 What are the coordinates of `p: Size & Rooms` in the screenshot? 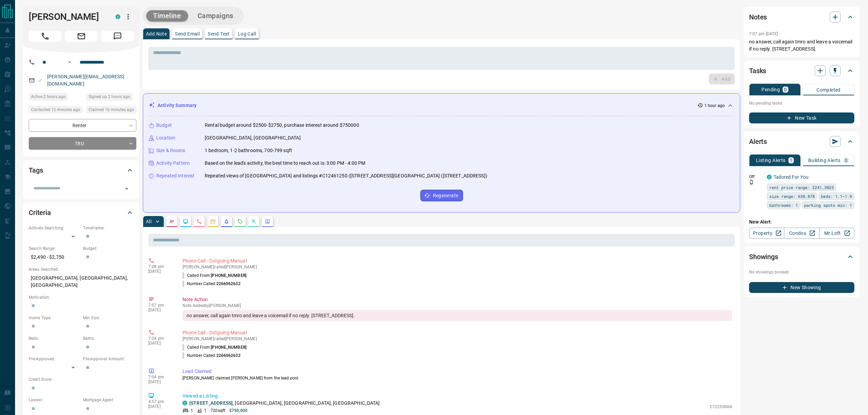 It's located at (171, 151).